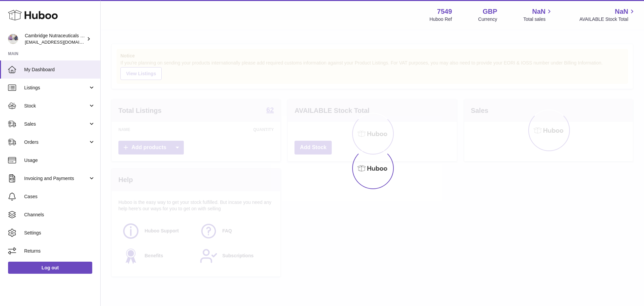 Image resolution: width=644 pixels, height=306 pixels. Describe the element at coordinates (441, 19) in the screenshot. I see `div: Huboo Ref` at that location.